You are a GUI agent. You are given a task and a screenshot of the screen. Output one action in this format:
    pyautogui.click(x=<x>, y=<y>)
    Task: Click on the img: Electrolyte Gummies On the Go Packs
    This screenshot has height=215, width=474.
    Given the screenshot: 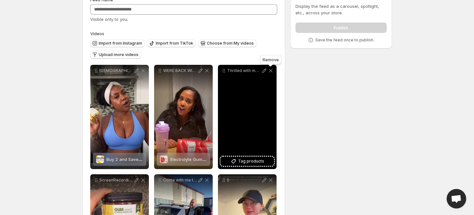 What is the action you would take?
    pyautogui.click(x=164, y=159)
    